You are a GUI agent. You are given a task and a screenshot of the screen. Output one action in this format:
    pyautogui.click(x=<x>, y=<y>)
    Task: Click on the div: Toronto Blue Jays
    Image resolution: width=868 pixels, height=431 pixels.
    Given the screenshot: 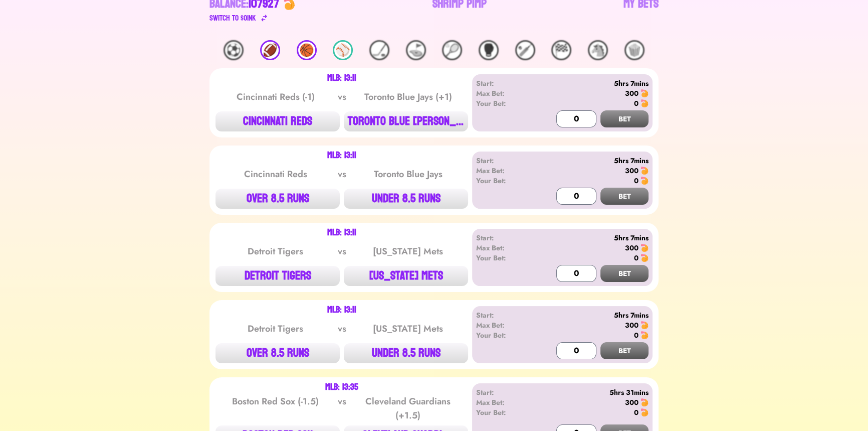 What is the action you would take?
    pyautogui.click(x=408, y=174)
    